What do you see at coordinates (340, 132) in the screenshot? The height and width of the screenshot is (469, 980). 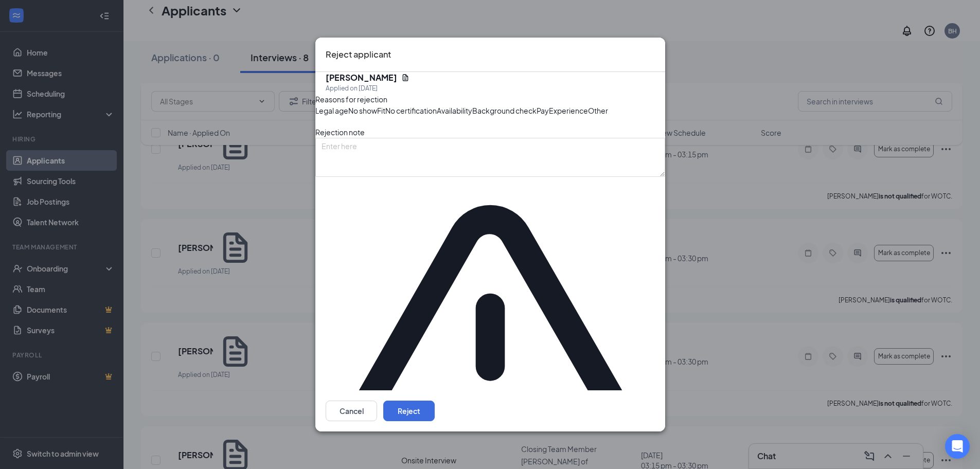 I see `span: Rejection note` at bounding box center [340, 132].